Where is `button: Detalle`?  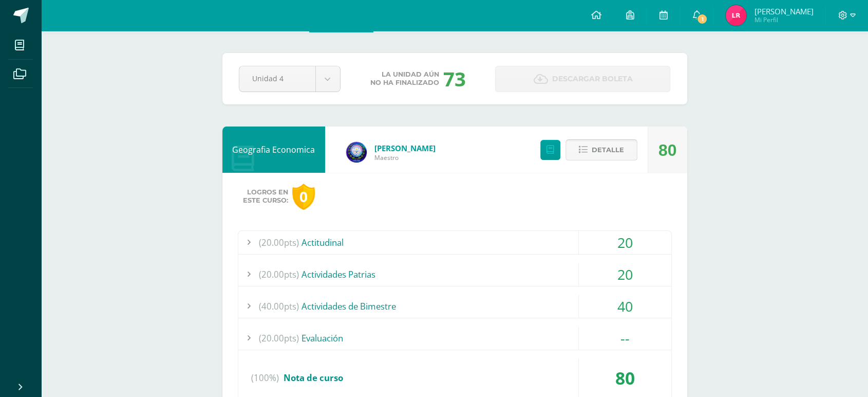 button: Detalle is located at coordinates (602, 149).